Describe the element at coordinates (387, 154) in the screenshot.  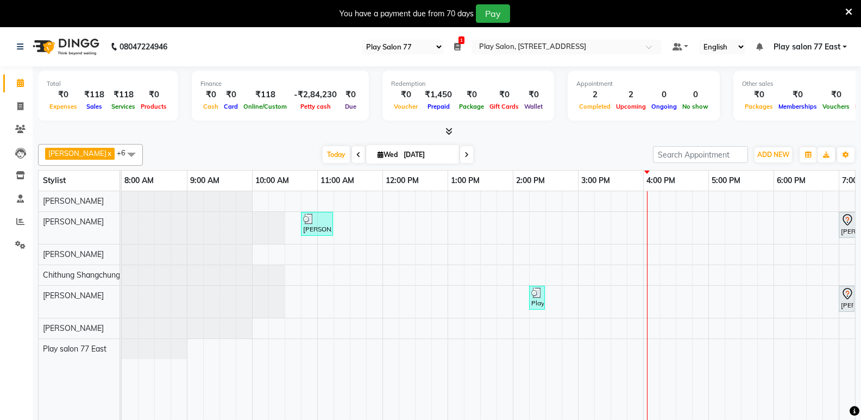
I see `span: Wed` at that location.